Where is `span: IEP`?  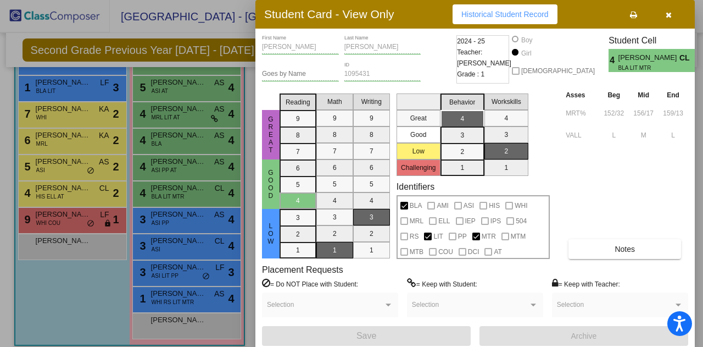
span: IEP is located at coordinates (470, 221).